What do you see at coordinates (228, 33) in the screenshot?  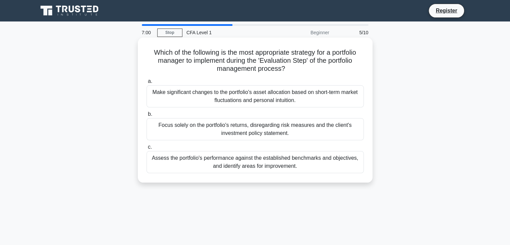 I see `div: CFA Level 1` at bounding box center [228, 33].